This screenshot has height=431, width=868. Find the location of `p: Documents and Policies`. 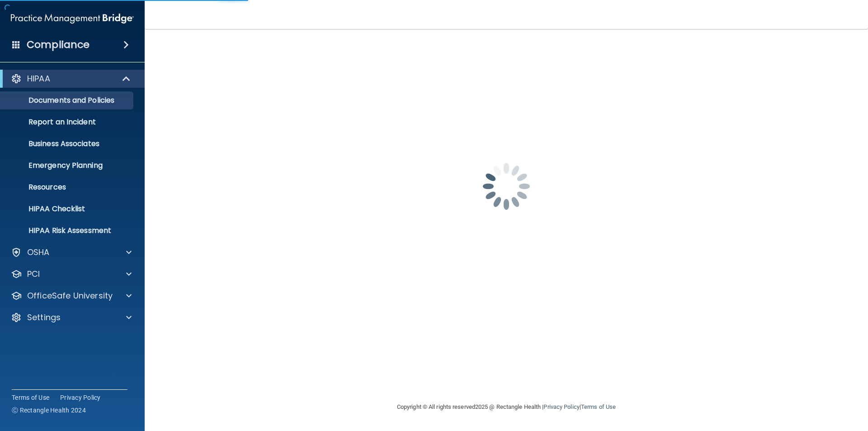

p: Documents and Policies is located at coordinates (67, 100).